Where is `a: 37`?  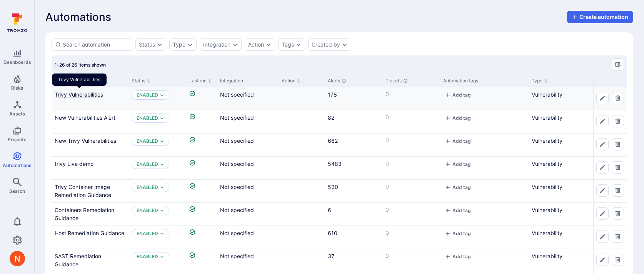
a: 37 is located at coordinates (331, 256).